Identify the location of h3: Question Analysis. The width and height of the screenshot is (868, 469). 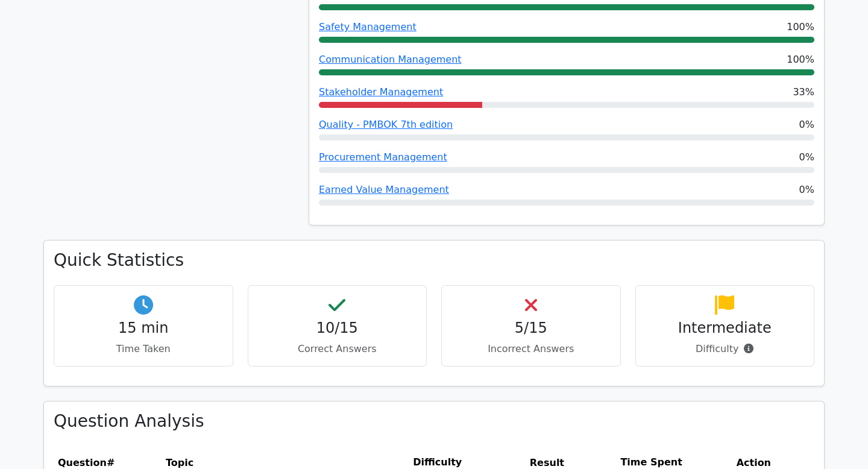
(434, 421).